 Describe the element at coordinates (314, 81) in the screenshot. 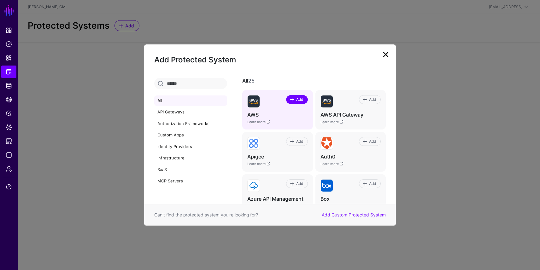

I see `h3: All` at that location.